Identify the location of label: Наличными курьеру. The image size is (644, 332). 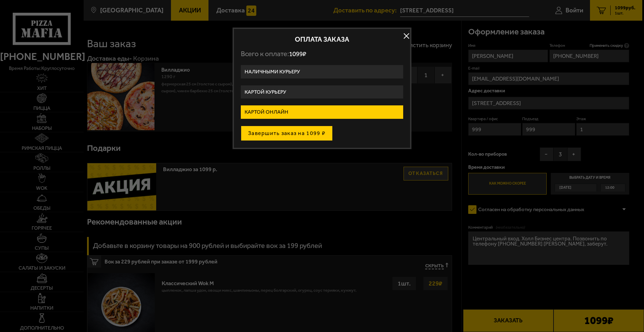
(322, 72).